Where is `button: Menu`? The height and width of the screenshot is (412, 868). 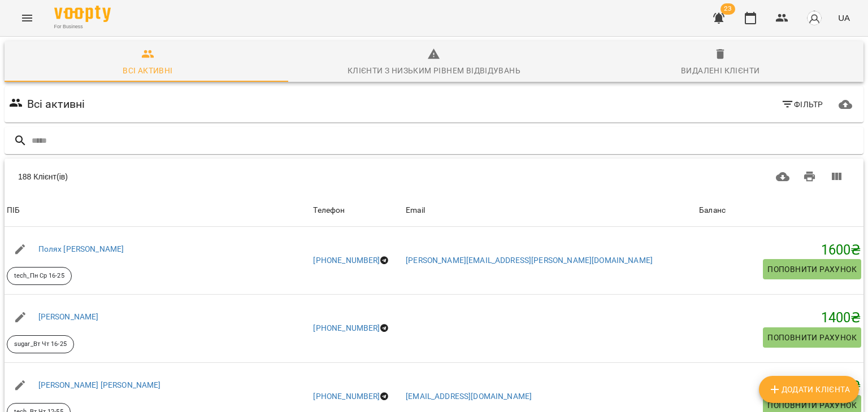 button: Menu is located at coordinates (27, 18).